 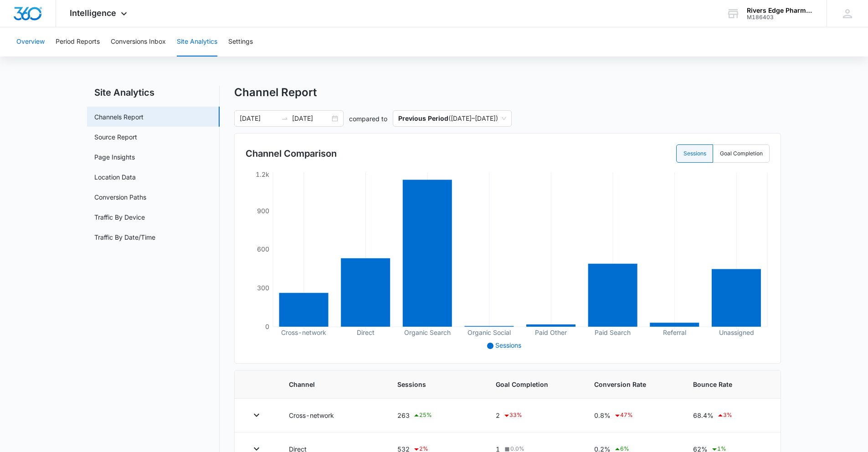 What do you see at coordinates (304, 332) in the screenshot?
I see `tspan: Cross-network` at bounding box center [304, 332].